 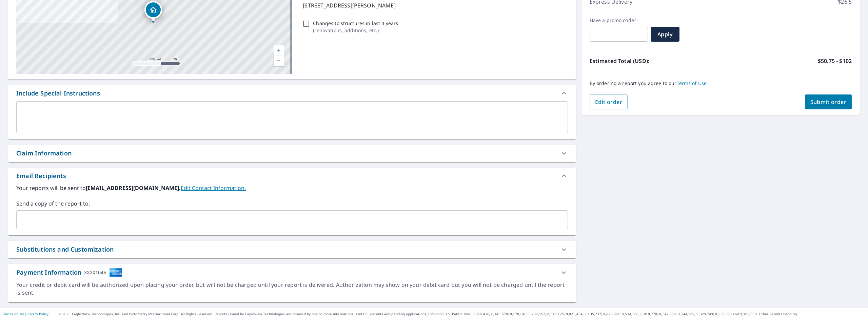 I want to click on p: By ordering a report you agree to our, so click(x=721, y=83).